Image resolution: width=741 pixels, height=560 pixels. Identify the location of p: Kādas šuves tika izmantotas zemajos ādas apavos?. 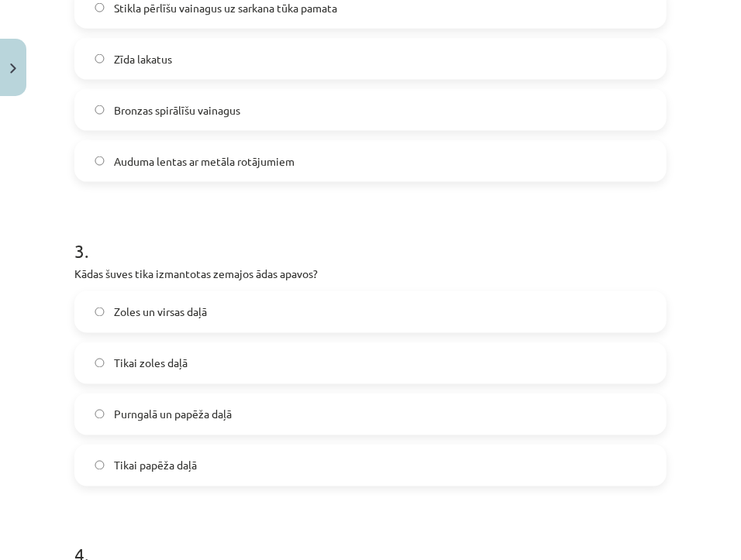
(370, 274).